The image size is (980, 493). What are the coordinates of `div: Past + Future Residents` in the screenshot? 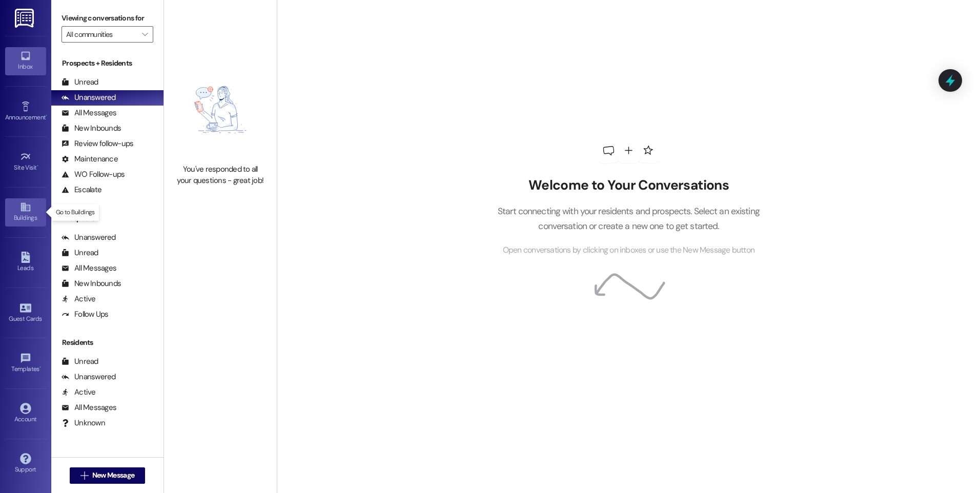 It's located at (107, 451).